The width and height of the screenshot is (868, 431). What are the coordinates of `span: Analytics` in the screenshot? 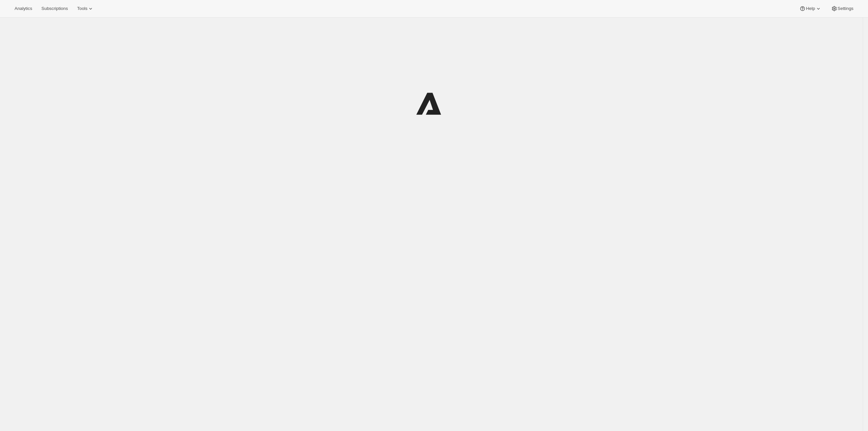 It's located at (23, 8).